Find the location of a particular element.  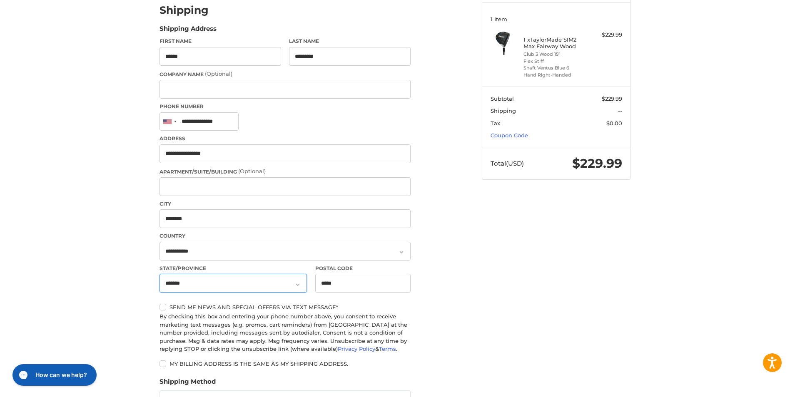

button: Open gorgias live chat is located at coordinates (46, 14).